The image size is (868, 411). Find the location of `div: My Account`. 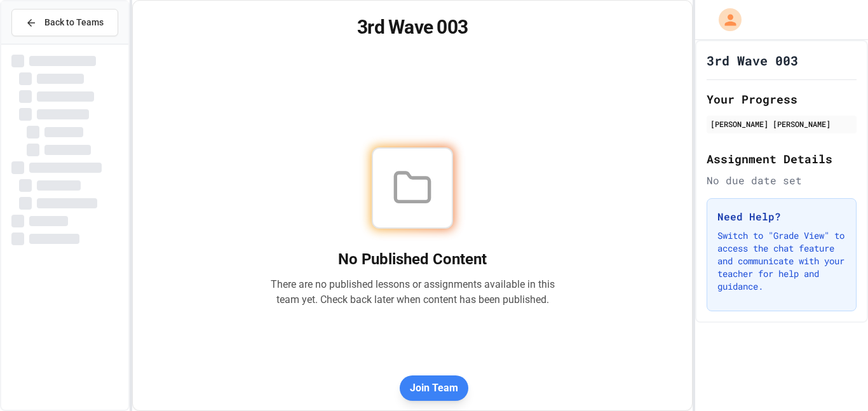

div: My Account is located at coordinates (725, 20).